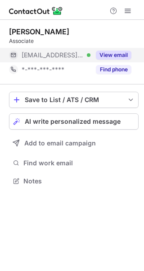 Image resolution: width=144 pixels, height=271 pixels. Describe the element at coordinates (73, 121) in the screenshot. I see `span: AI write personalized message` at that location.